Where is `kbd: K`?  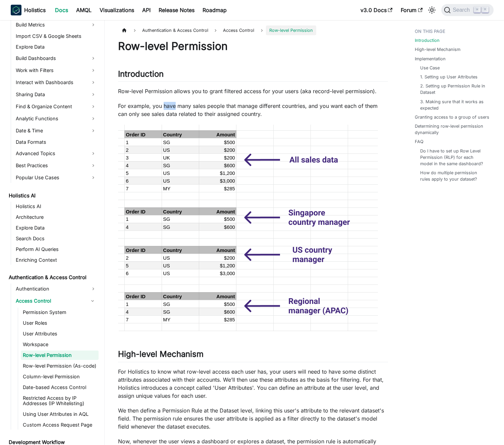 kbd: K is located at coordinates (485, 10).